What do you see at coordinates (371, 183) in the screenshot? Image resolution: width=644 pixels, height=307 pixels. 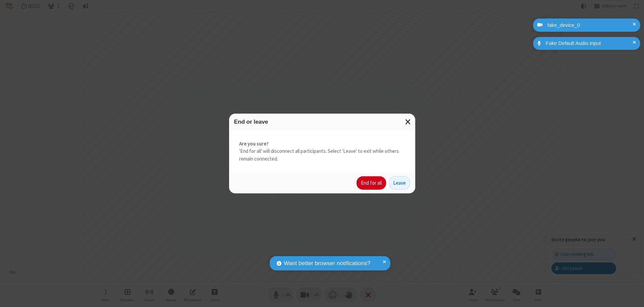 I see `button: End for all` at bounding box center [371, 183].